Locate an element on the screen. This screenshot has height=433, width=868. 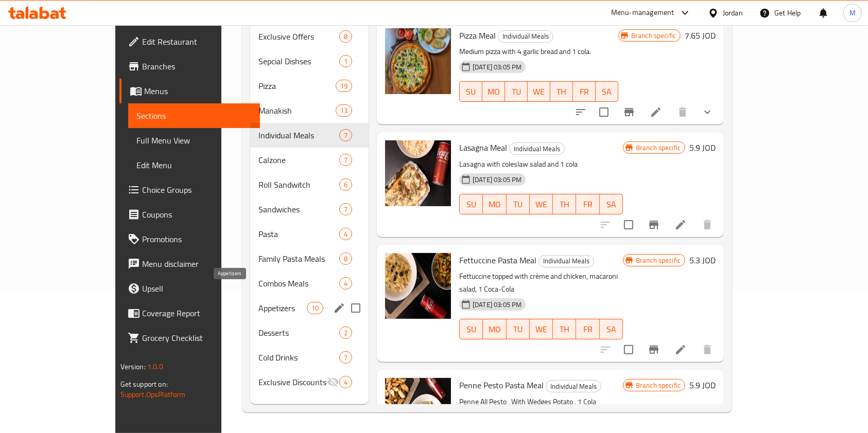
p: Medium pizza with 4 garlic bread and 1 cola. is located at coordinates (538, 51).